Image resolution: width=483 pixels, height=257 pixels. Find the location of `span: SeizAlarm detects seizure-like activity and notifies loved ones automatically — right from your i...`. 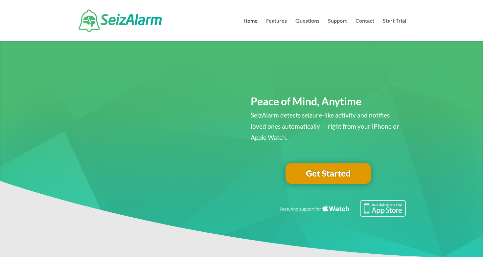

span: SeizAlarm detects seizure-like activity and notifies loved ones automatically — right from your i... is located at coordinates (325, 126).